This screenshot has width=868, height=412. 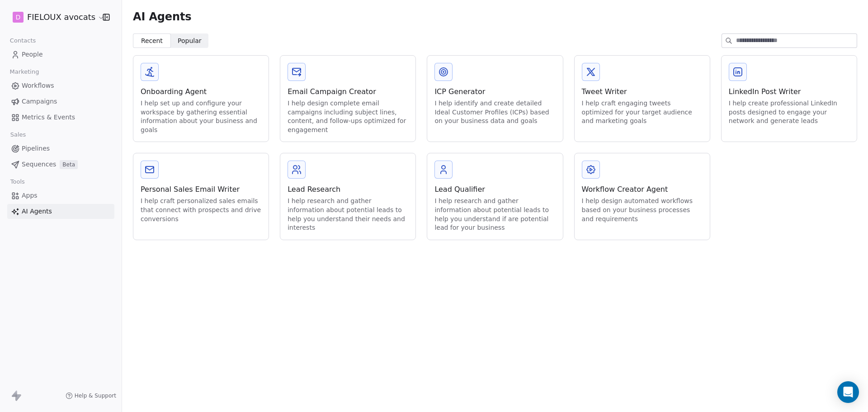 What do you see at coordinates (789, 112) in the screenshot?
I see `div: I help create professional LinkedIn posts designed to engage your network and generate leads` at bounding box center [789, 112].